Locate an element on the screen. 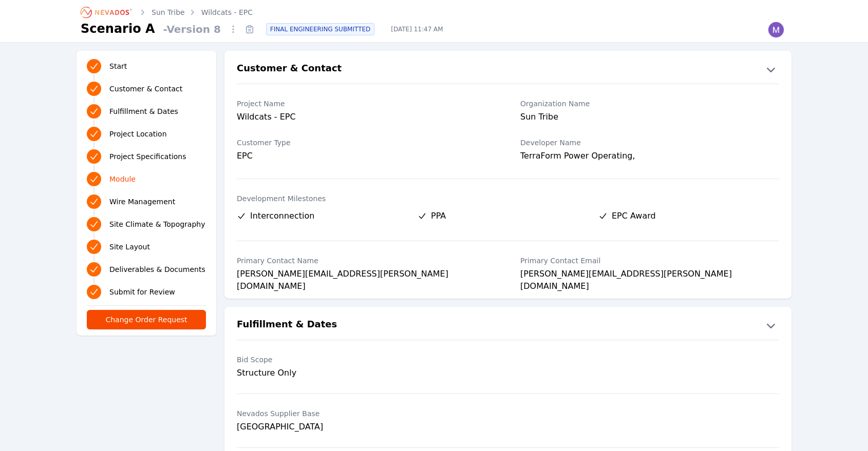  span: Site Layout is located at coordinates (130, 247).